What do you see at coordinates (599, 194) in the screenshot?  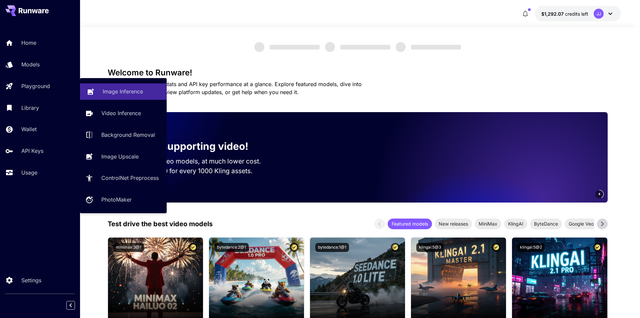 I see `span: 4` at bounding box center [599, 194].